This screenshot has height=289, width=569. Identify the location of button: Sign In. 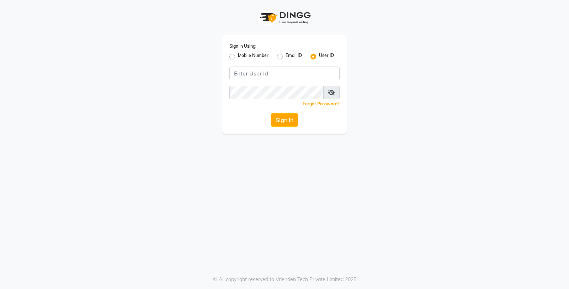
(285, 120).